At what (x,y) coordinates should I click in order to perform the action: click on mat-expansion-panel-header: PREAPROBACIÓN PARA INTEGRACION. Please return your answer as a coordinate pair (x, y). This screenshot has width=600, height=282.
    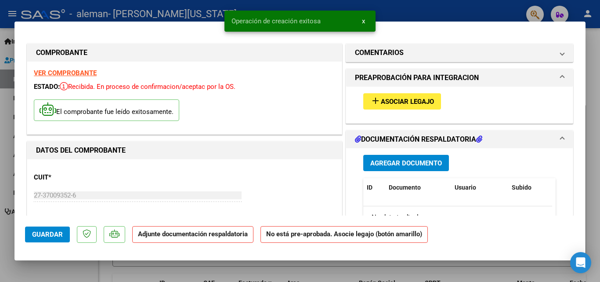
    Looking at the image, I should click on (460, 78).